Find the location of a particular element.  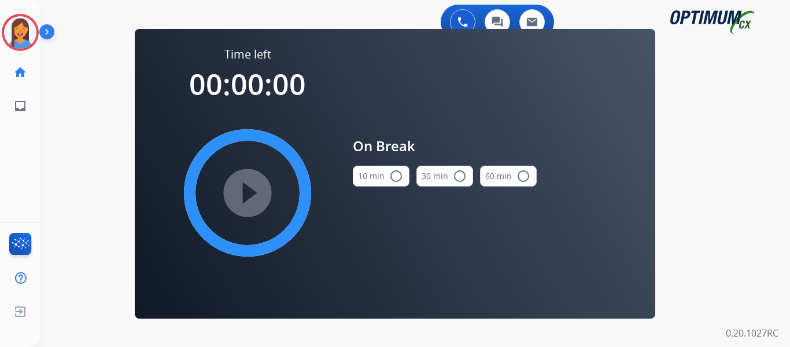

mat-icon: home is located at coordinates (20, 72).